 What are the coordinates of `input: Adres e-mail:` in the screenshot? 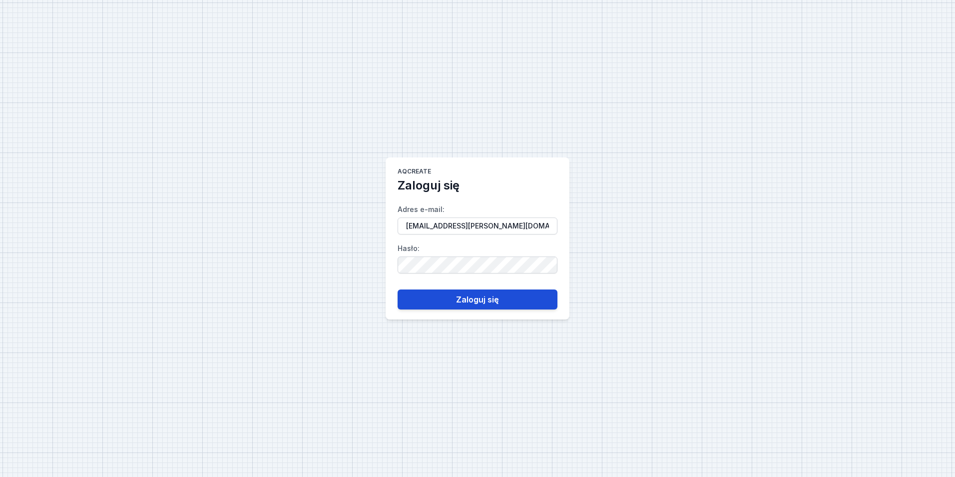 It's located at (478, 226).